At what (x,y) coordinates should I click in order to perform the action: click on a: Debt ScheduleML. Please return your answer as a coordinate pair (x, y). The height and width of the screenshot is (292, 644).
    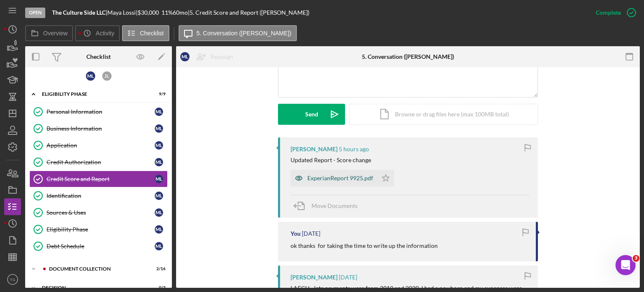
    Looking at the image, I should click on (98, 246).